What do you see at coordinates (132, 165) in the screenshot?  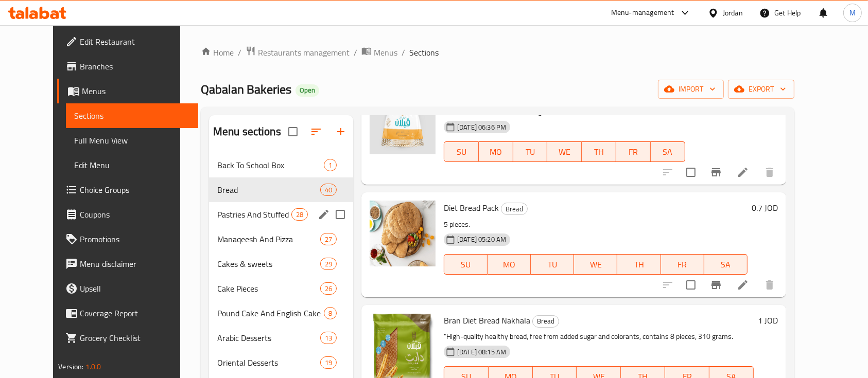 I see `span: Edit Menu` at bounding box center [132, 165].